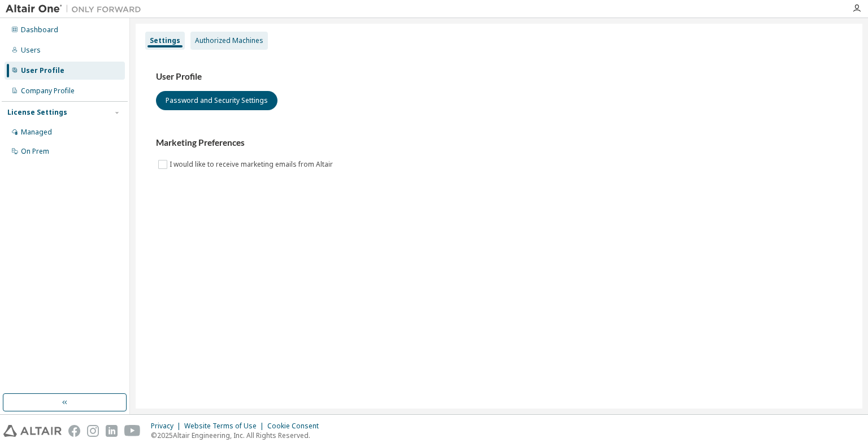 The width and height of the screenshot is (868, 447). Describe the element at coordinates (37, 112) in the screenshot. I see `div: License Settings` at that location.